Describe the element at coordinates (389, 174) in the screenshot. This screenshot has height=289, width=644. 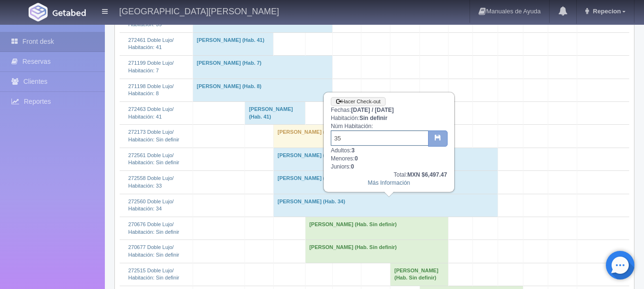
I see `div: Total:` at that location.